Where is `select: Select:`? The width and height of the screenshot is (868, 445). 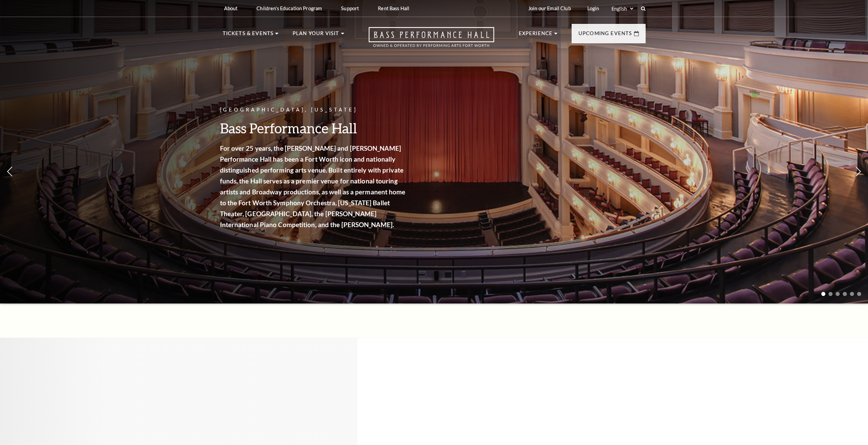
select: Select: is located at coordinates (622, 9).